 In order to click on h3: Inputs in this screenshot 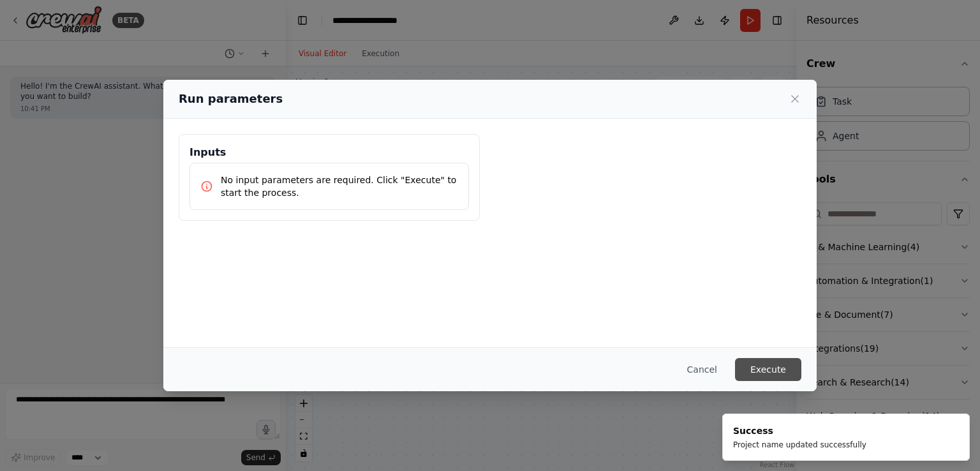, I will do `click(329, 153)`.